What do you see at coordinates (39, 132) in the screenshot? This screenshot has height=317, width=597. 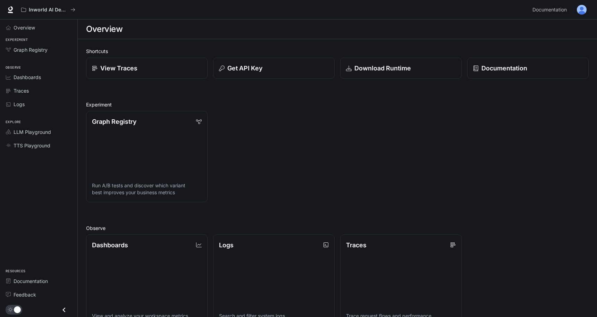 I see `a: LLM Playground` at bounding box center [39, 132].